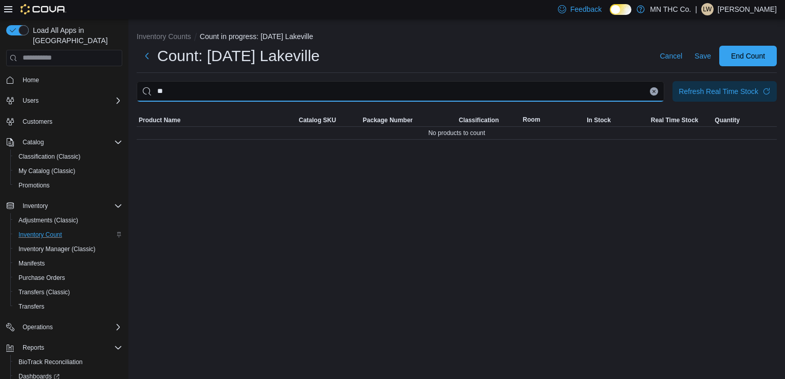 The image size is (785, 379). What do you see at coordinates (68, 292) in the screenshot?
I see `button: Transfers (Classic)` at bounding box center [68, 292].